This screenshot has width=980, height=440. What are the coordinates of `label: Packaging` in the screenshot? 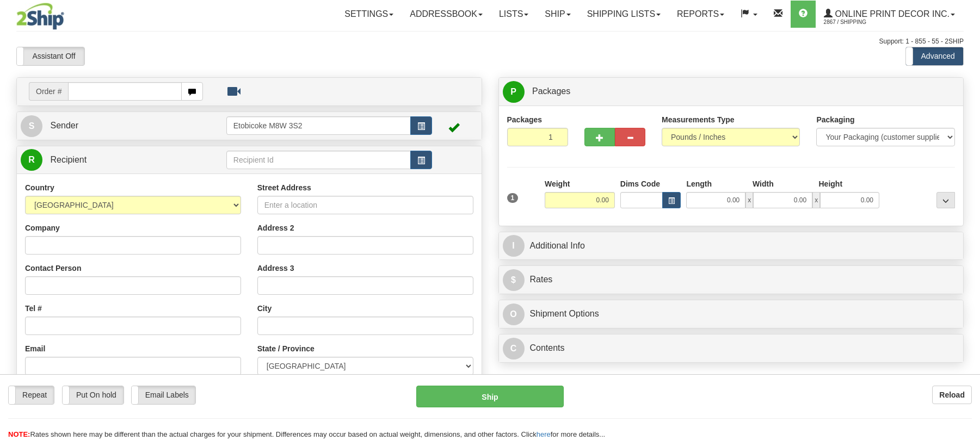 It's located at (836, 119).